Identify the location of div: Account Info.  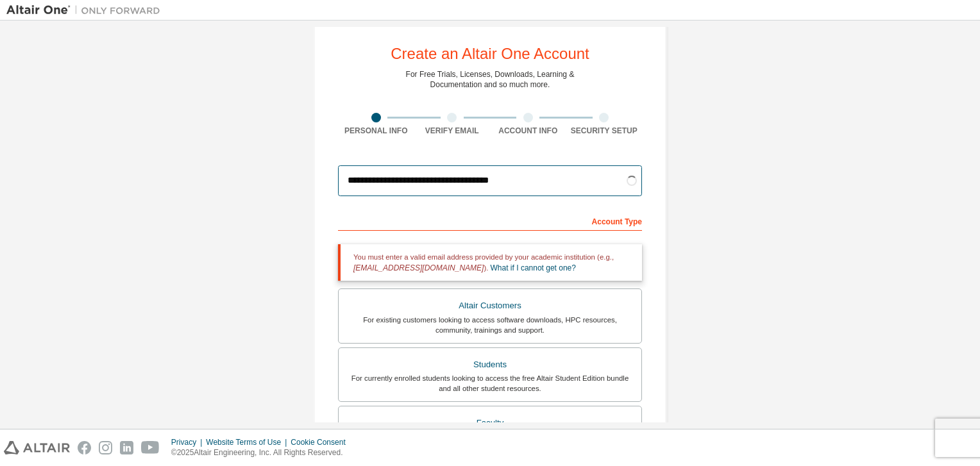
(527, 131).